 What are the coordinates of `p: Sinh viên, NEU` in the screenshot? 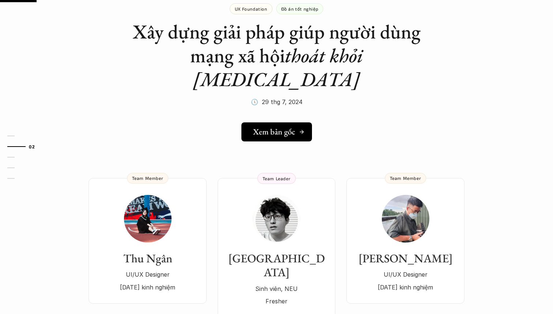 It's located at (277, 288).